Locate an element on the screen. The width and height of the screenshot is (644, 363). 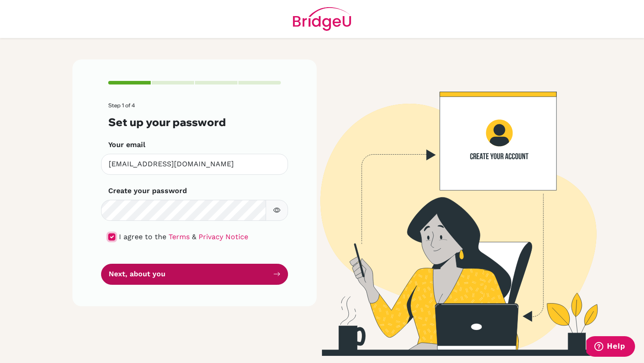
span: Step 1 of 4 is located at coordinates (122, 105).